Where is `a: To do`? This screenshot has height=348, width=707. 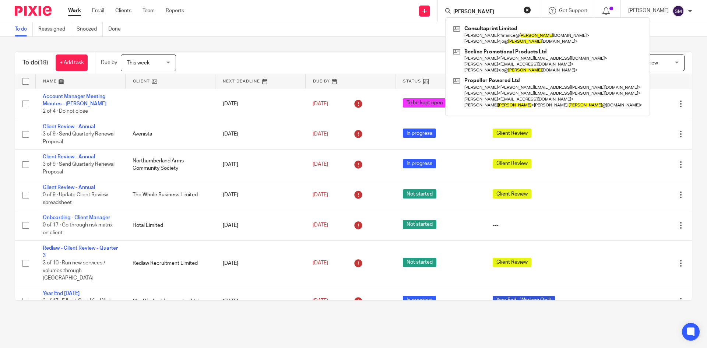 a: To do is located at coordinates (24, 29).